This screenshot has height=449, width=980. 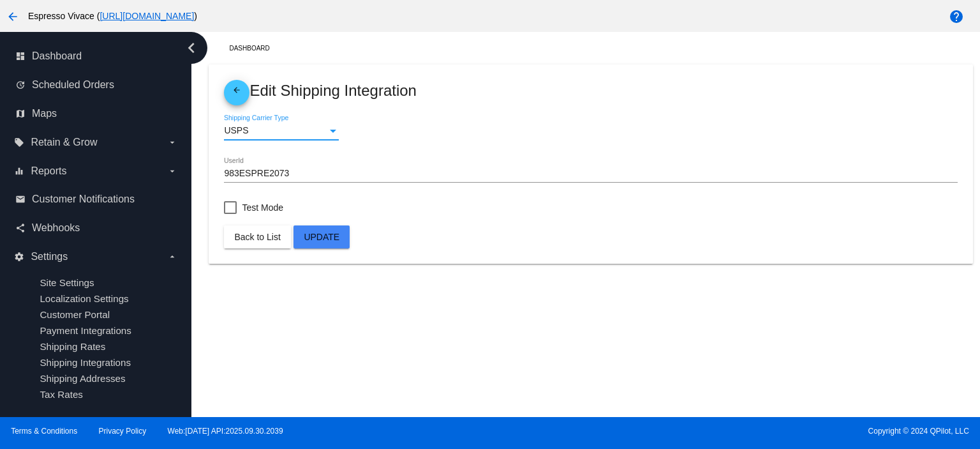 I want to click on a: update Scheduled Orders, so click(x=96, y=85).